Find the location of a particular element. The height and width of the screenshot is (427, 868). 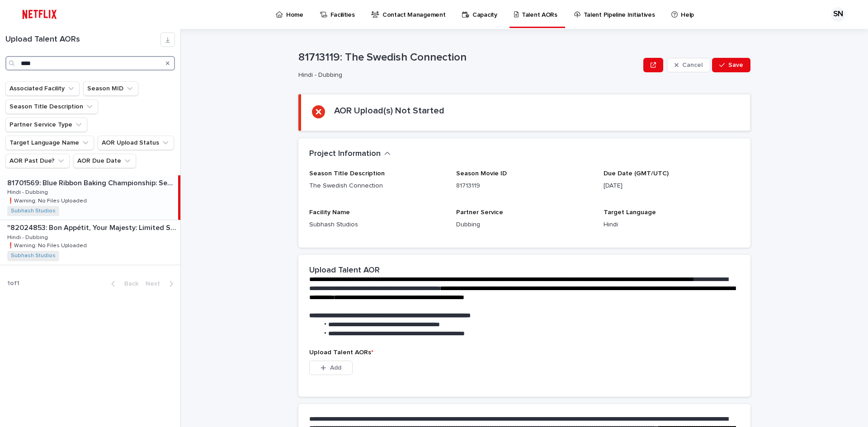

div: SN is located at coordinates (838, 15).